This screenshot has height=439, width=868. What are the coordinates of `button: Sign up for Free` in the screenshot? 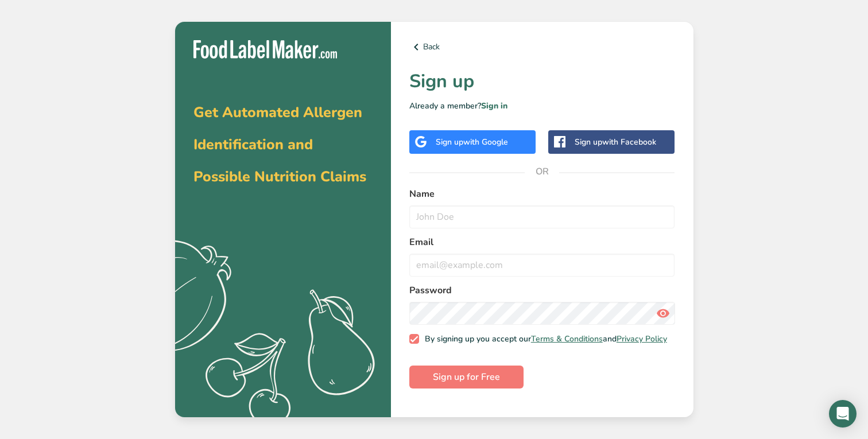 It's located at (466, 377).